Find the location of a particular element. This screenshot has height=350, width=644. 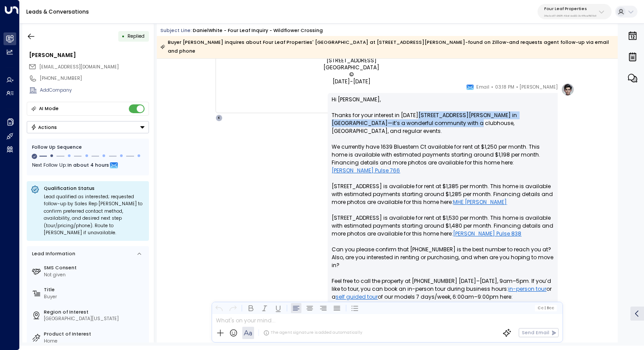

span: Cc Bcc is located at coordinates (546, 308).